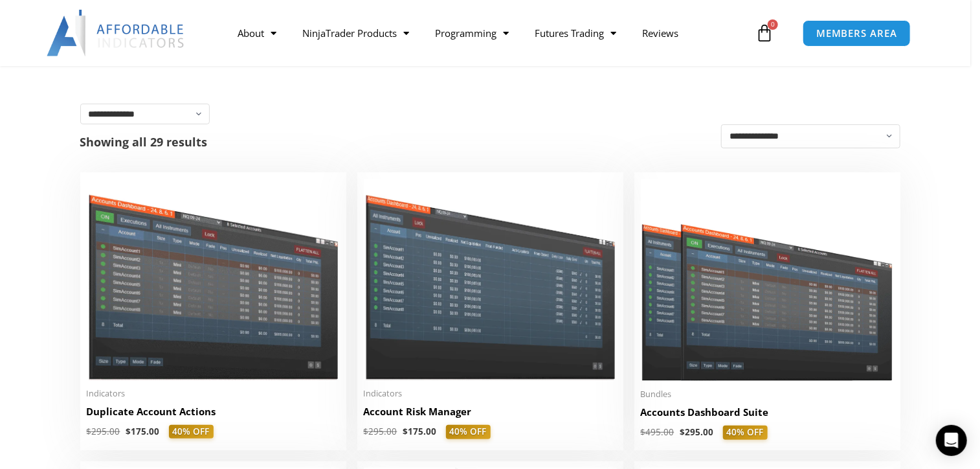 The height and width of the screenshot is (469, 980). I want to click on h2: Duplicate Account Actions, so click(213, 411).